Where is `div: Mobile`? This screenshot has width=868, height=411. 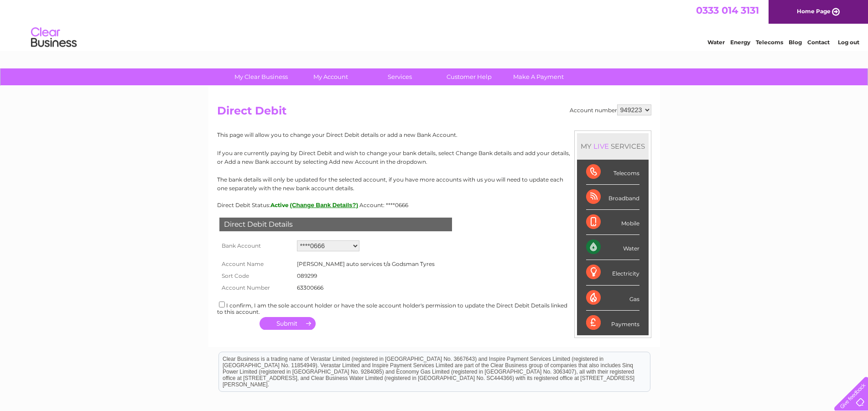
div: Mobile is located at coordinates (612, 222).